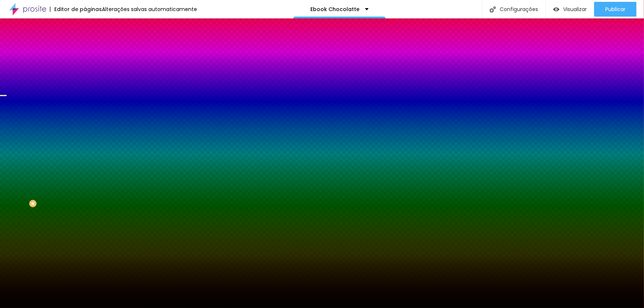 The width and height of the screenshot is (644, 308). Describe the element at coordinates (615, 9) in the screenshot. I see `span: Publicar` at that location.